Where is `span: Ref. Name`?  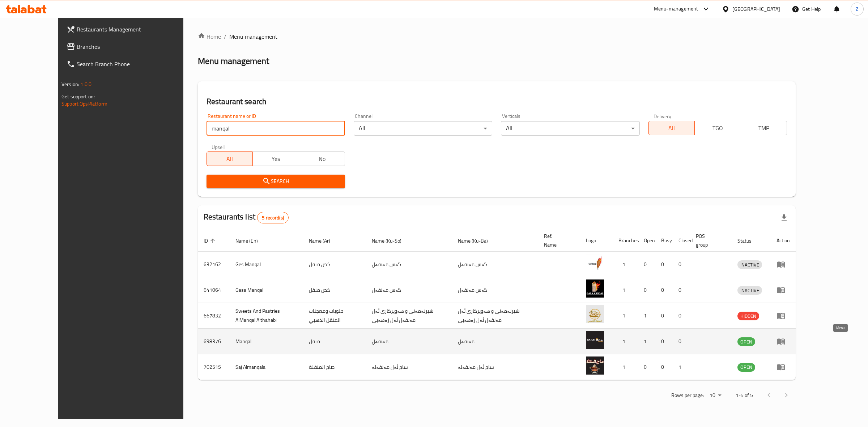 span: Ref. Name is located at coordinates (558, 241).